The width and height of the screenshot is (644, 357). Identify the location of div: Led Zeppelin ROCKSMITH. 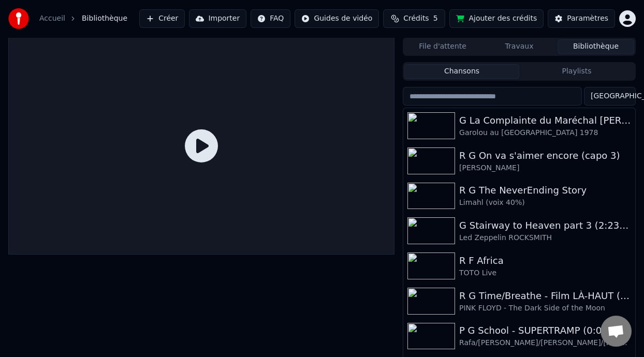
(545, 238).